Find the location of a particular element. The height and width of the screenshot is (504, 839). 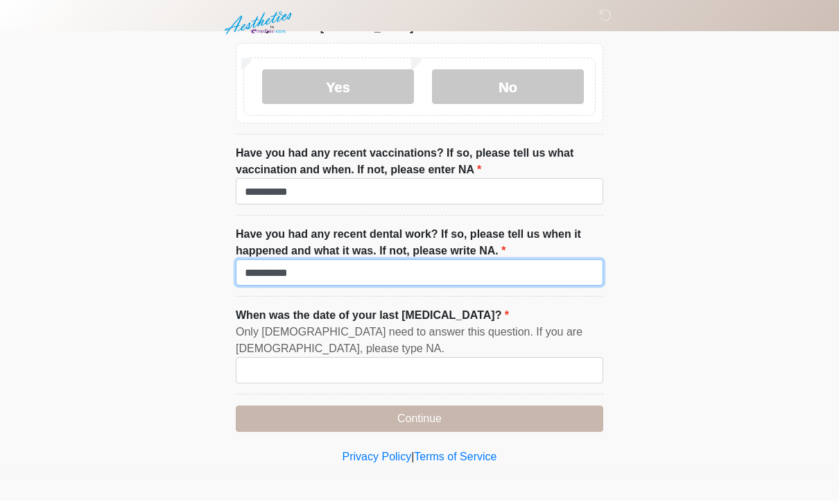

label: Have you had any recent vaccinations? If so, please tell us what vaccination and when. If not, pl... is located at coordinates (420, 165).